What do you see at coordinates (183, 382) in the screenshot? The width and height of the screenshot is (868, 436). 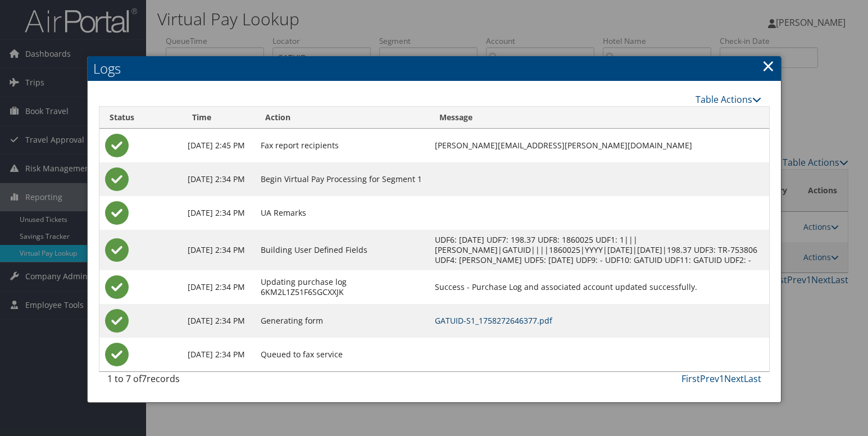 I see `div: 1 to 7 of records` at bounding box center [183, 382].